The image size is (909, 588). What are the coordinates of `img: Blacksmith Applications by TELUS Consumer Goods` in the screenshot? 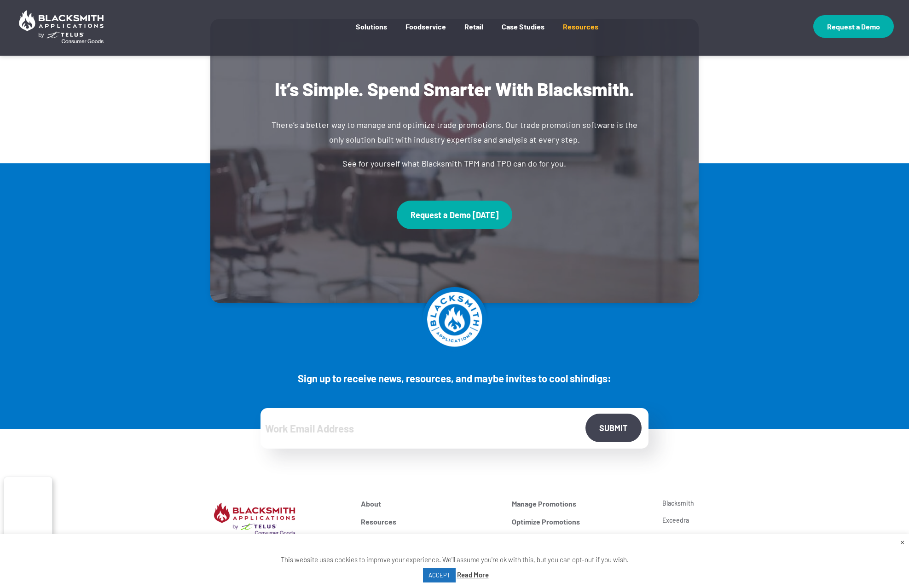 It's located at (61, 27).